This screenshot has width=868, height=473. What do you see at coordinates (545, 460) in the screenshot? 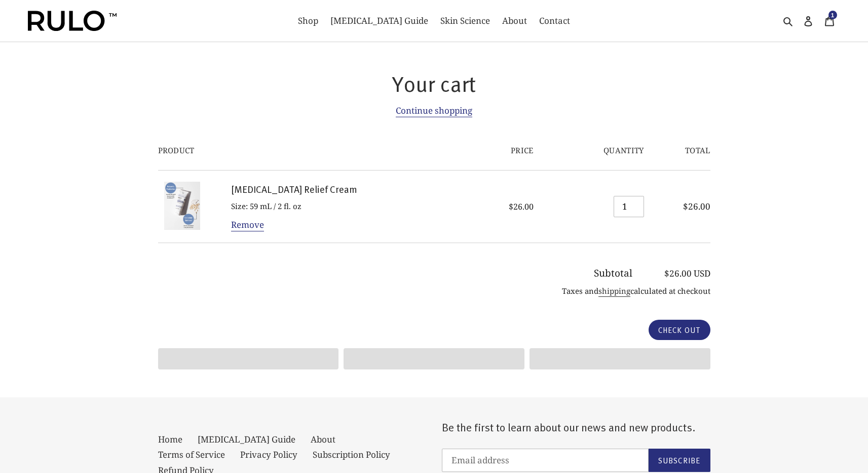
I see `input: Email address` at bounding box center [545, 460].